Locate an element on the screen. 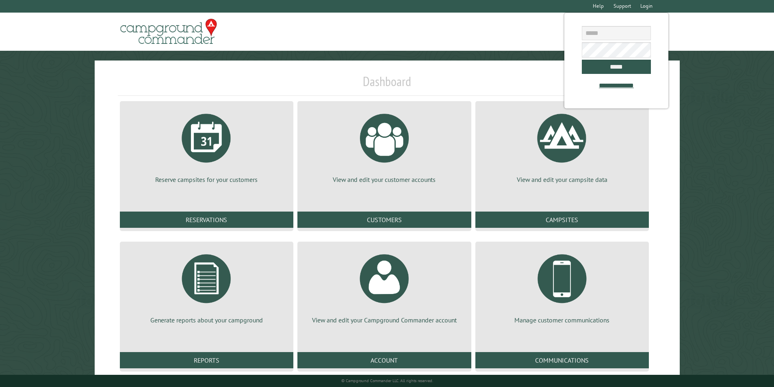  p: Manage customer communications is located at coordinates (562, 320).